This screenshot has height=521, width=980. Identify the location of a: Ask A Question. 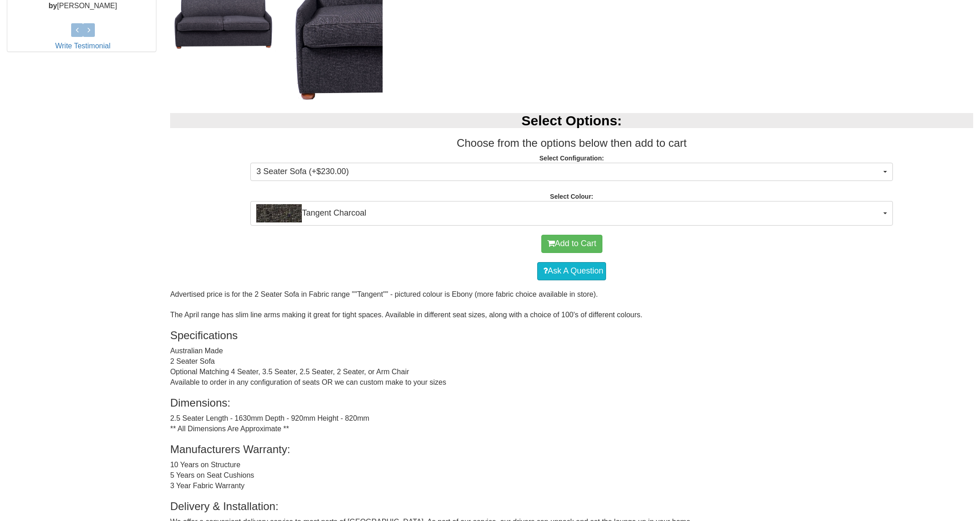
(571, 272).